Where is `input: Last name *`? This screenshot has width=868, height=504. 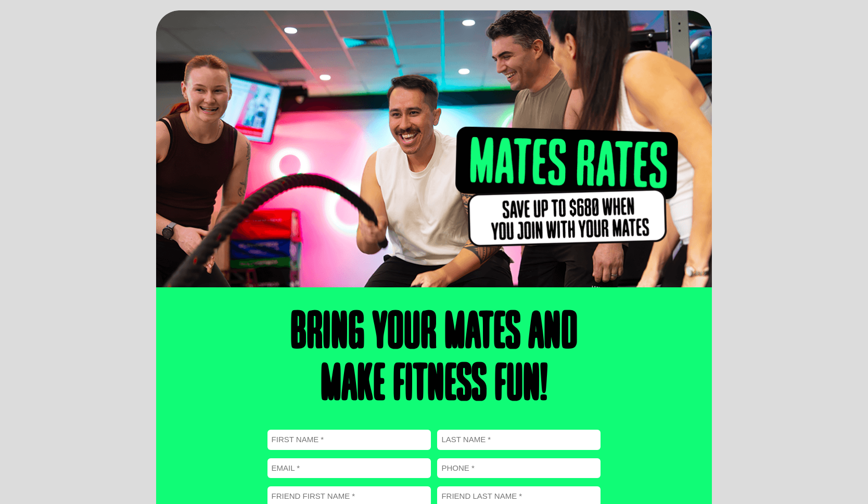
input: Last name * is located at coordinates (519, 440).